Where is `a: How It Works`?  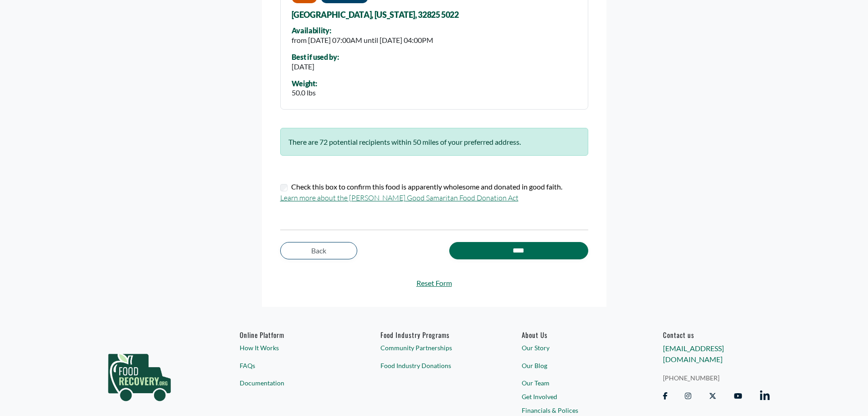 a: How It Works is located at coordinates (293, 348).